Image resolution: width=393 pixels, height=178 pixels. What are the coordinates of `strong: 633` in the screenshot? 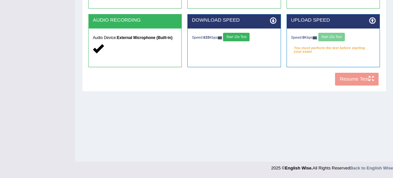 It's located at (206, 37).